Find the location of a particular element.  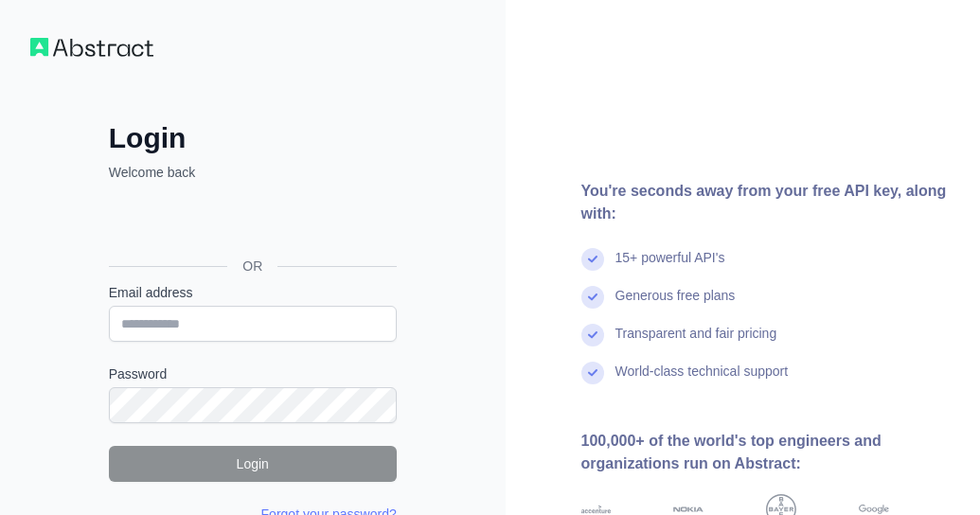

div: World-class technical support is located at coordinates (702, 380).